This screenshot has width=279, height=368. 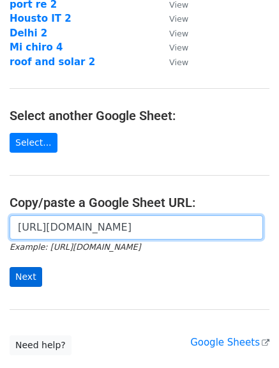 What do you see at coordinates (136, 227) in the screenshot?
I see `input: Paste your Google Sheet URL here` at bounding box center [136, 227].